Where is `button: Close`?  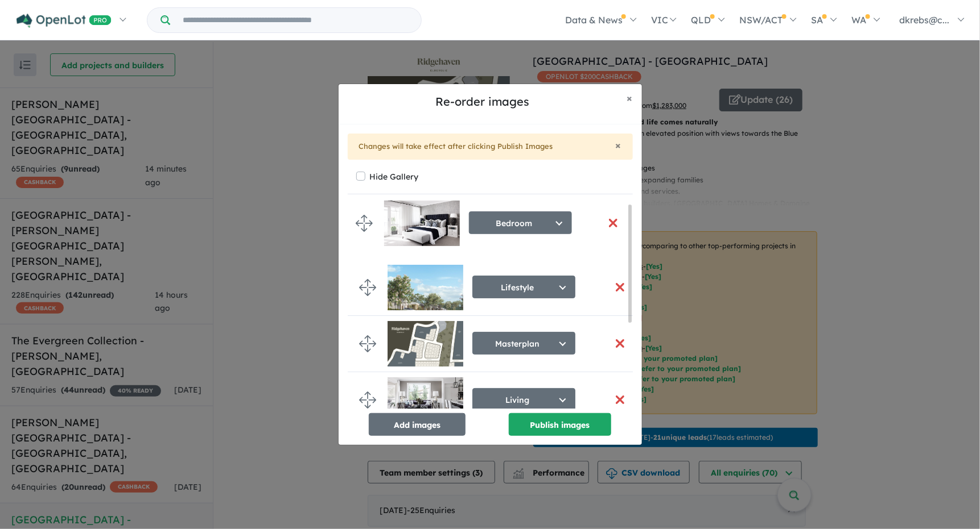
button: Close is located at coordinates (619, 146).